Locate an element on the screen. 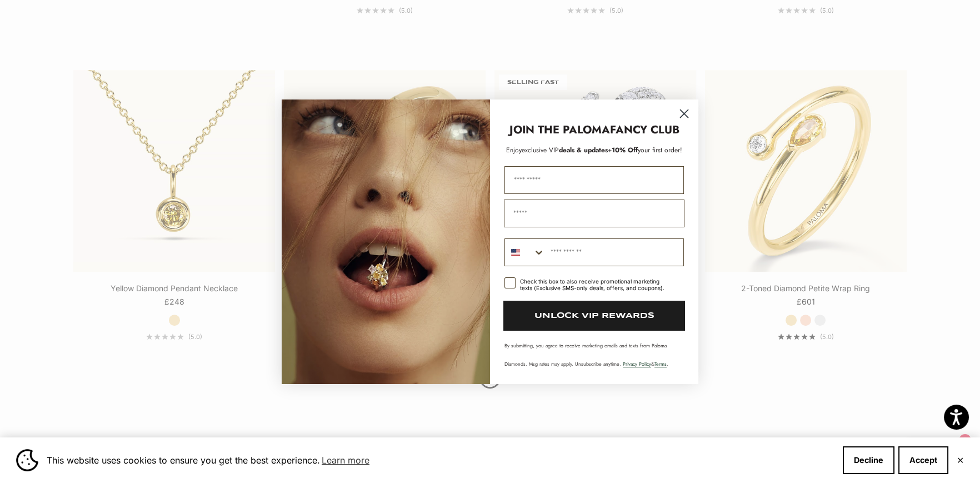 Image resolution: width=980 pixels, height=483 pixels. div: Check this box to also receive promotional marketing texts (Exclusive SMS-only deals, offers, and... is located at coordinates (595, 284).